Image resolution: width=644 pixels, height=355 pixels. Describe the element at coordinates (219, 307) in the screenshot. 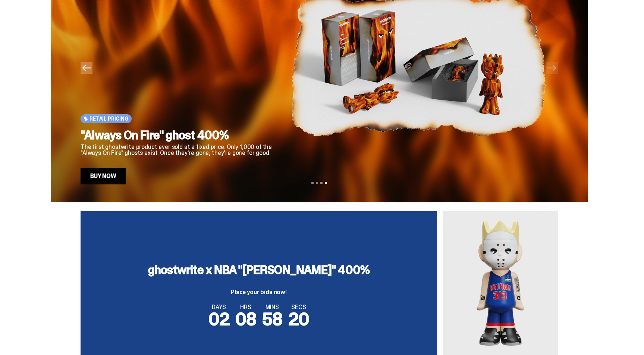

I see `span: DAYS` at that location.